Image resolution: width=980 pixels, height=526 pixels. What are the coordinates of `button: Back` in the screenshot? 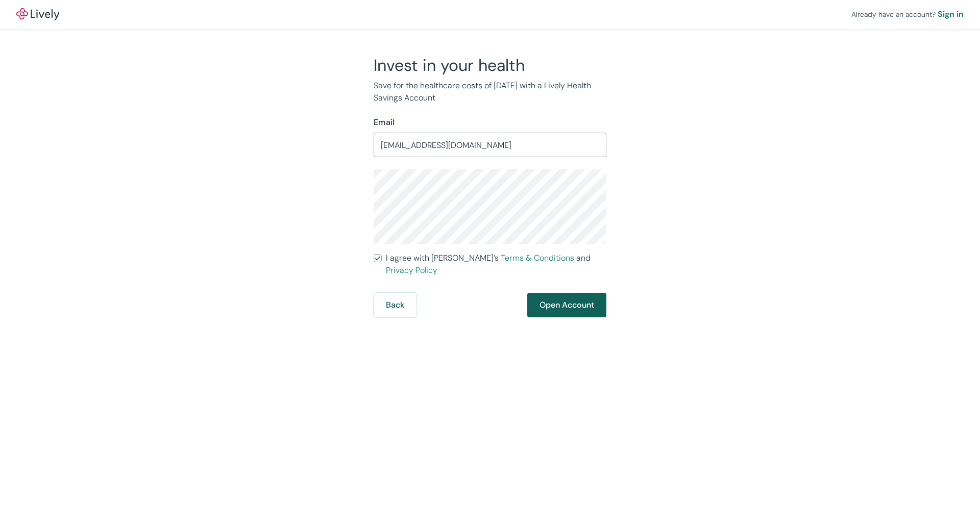 It's located at (395, 305).